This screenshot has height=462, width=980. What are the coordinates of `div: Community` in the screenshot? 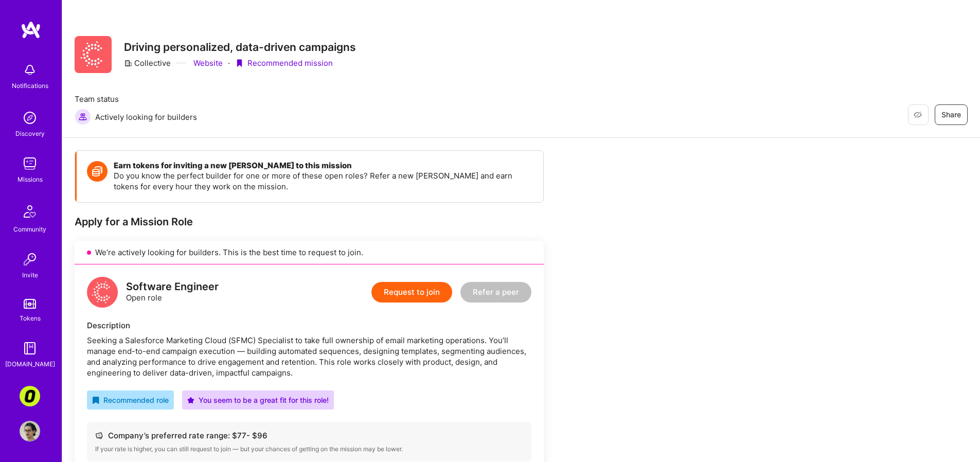 It's located at (30, 229).